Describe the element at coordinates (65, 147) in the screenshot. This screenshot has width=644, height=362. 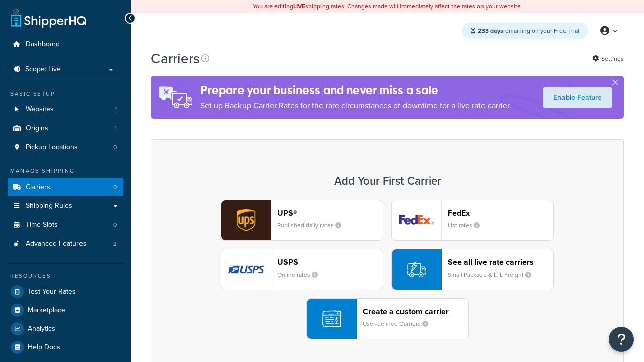
I see `li: Pickup Locations` at that location.